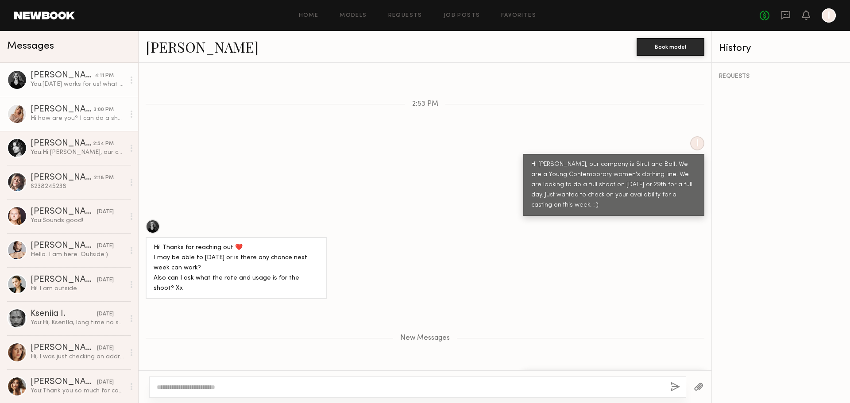  Describe the element at coordinates (104, 76) in the screenshot. I see `div: 4:11 PM` at that location.